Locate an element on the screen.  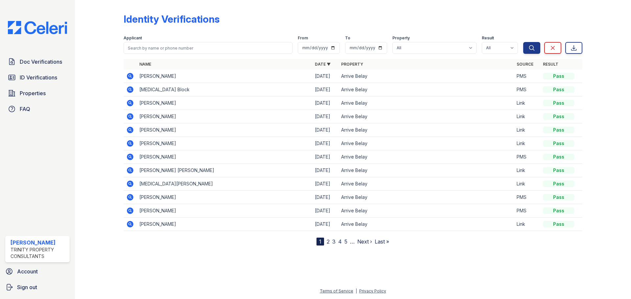
span: Properties is located at coordinates (33, 93).